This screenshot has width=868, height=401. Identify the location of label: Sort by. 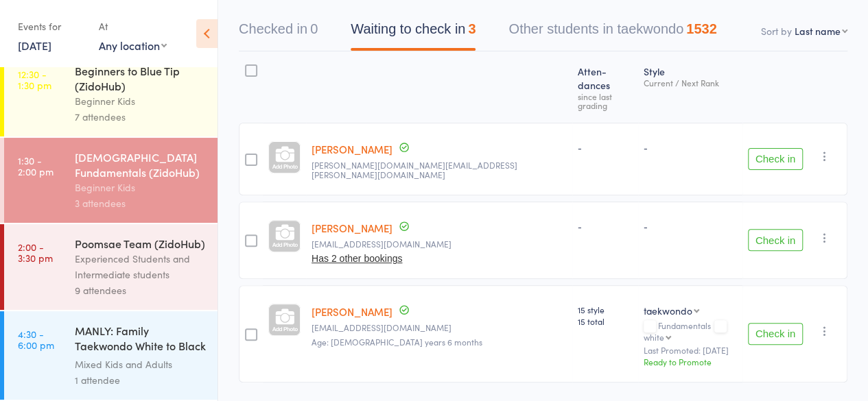
(776, 30).